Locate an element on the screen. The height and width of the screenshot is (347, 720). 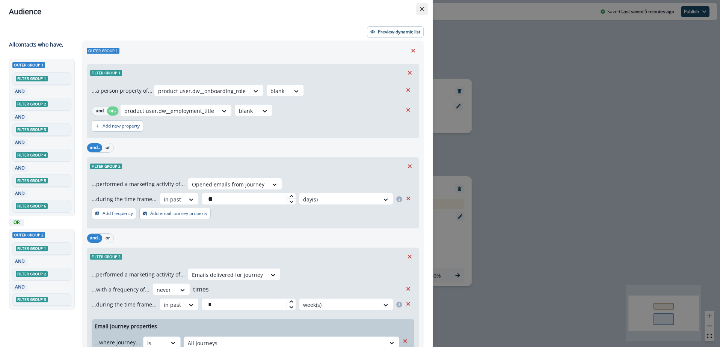
button: Preview dynamic list is located at coordinates (395, 32).